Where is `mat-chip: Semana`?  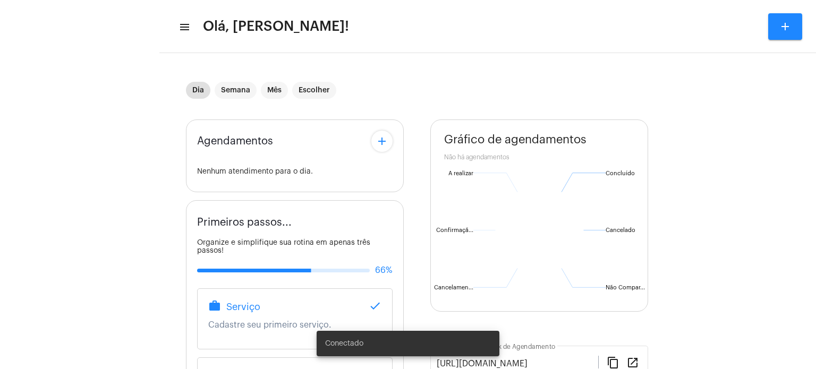 mat-chip: Semana is located at coordinates (235, 90).